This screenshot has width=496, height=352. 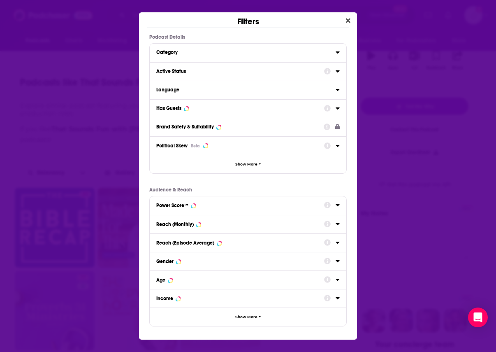 What do you see at coordinates (248, 126) in the screenshot?
I see `a: Brand Safety & Suitability` at bounding box center [248, 126].